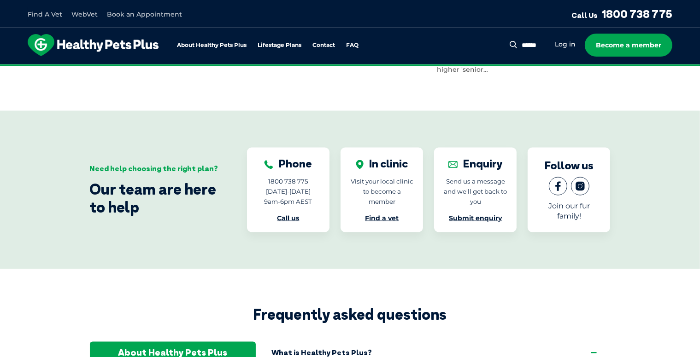  Describe the element at coordinates (93, 45) in the screenshot. I see `img: hpp-logo` at that location.